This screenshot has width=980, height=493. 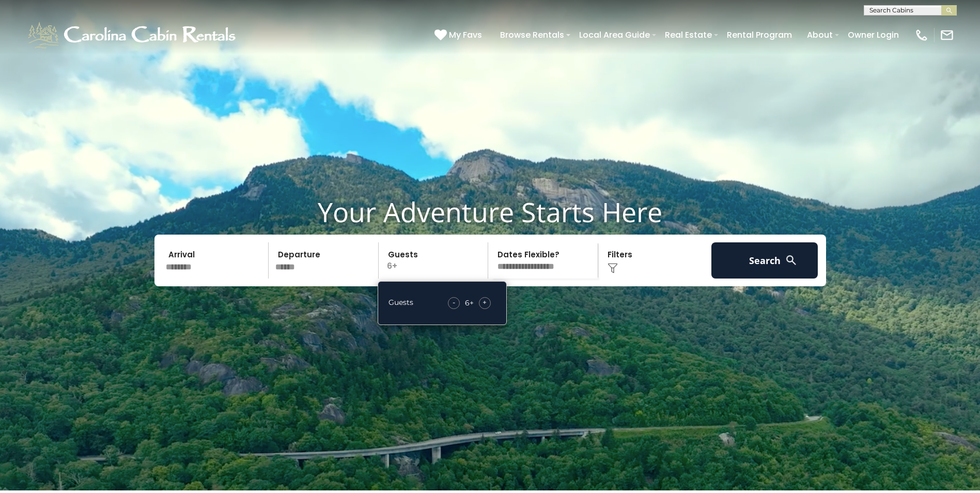 I want to click on img: filter--v1.png, so click(x=613, y=268).